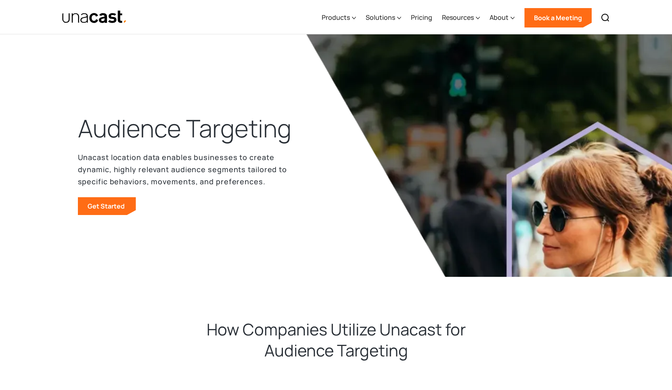  Describe the element at coordinates (183, 169) in the screenshot. I see `p: Unacast location data enables businesses to create dynamic, highly relevant audience segments tai...` at that location.